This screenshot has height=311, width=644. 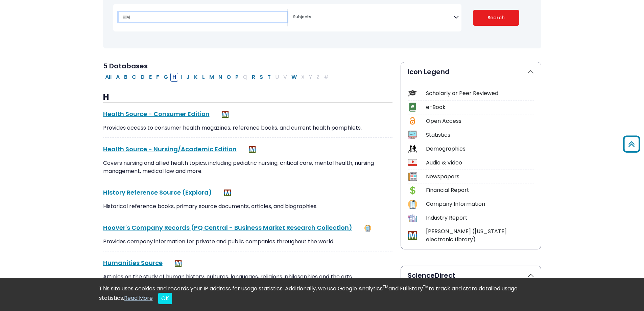 What do you see at coordinates (195, 77) in the screenshot?
I see `button: Filter Results K` at bounding box center [195, 77].